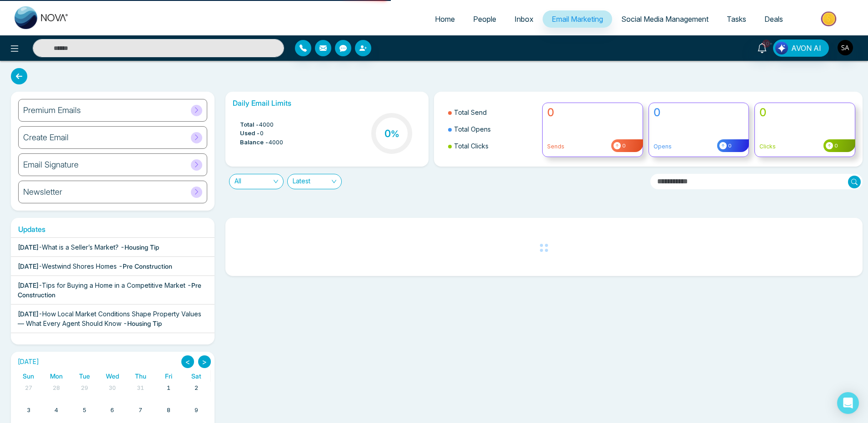 The width and height of the screenshot is (868, 423). Describe the element at coordinates (492, 129) in the screenshot. I see `li: Total Opens` at that location.